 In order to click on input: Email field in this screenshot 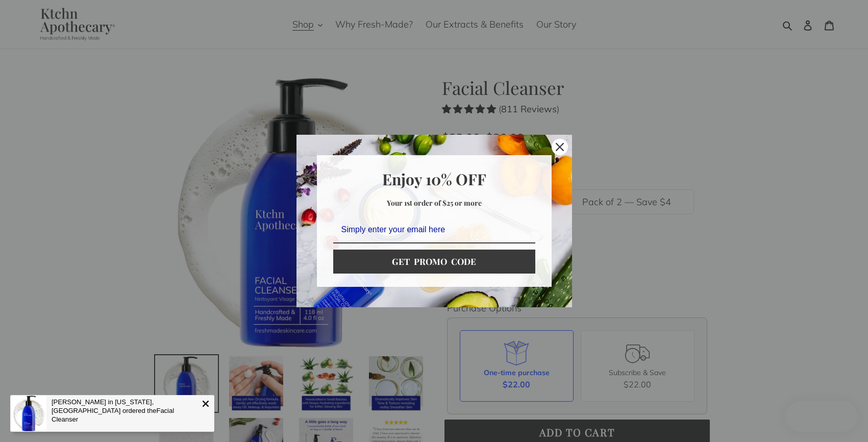, I will do `click(434, 229)`.